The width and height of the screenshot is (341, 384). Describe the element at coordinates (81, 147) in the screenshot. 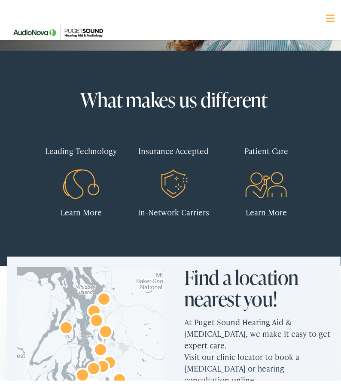

I see `div: Leading Technology` at that location.